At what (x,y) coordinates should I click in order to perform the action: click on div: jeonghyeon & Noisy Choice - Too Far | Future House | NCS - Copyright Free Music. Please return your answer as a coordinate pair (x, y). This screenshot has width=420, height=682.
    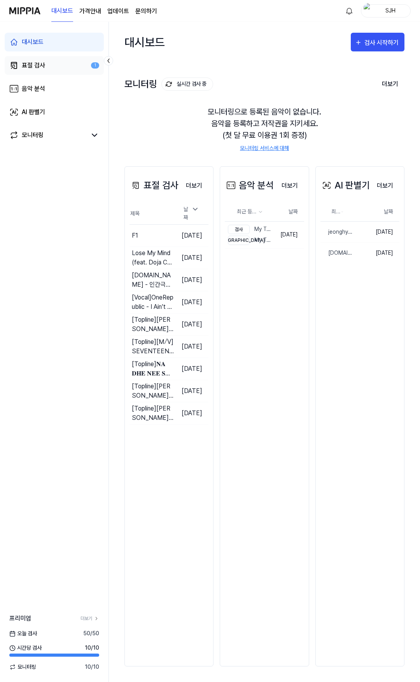
    Looking at the image, I should click on (337, 232).